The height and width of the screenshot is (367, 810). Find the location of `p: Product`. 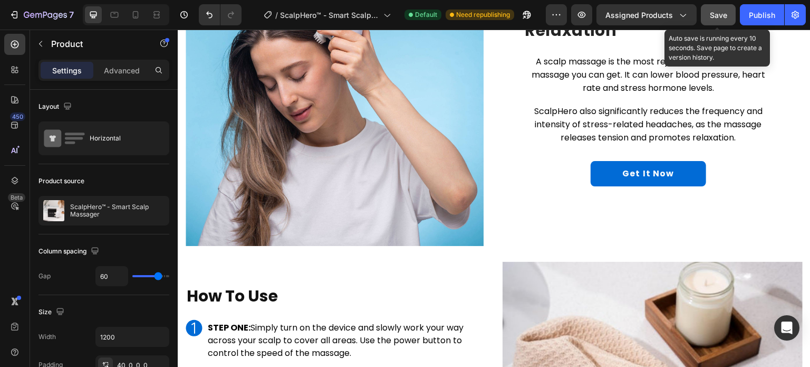

p: Product is located at coordinates (96, 44).